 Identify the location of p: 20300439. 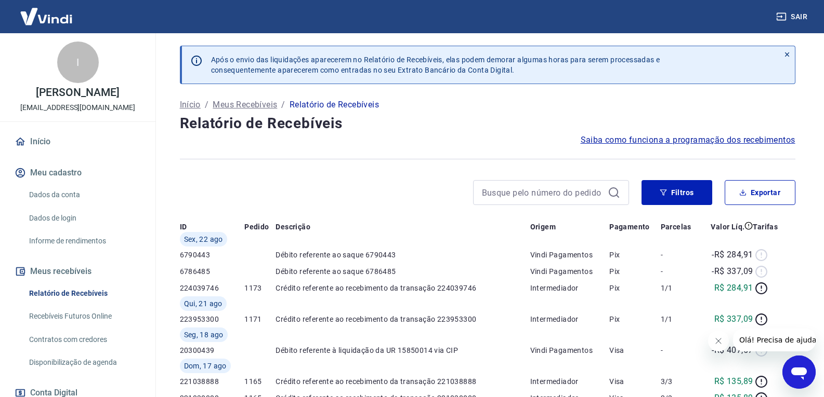
(212, 351).